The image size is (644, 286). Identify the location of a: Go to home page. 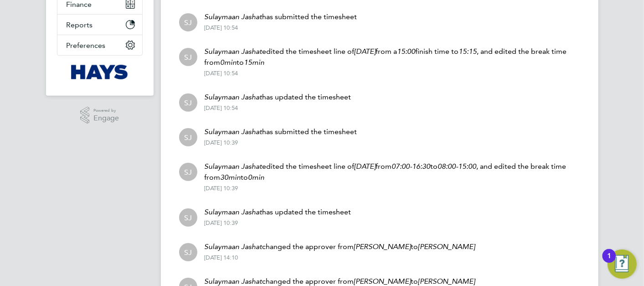
(100, 72).